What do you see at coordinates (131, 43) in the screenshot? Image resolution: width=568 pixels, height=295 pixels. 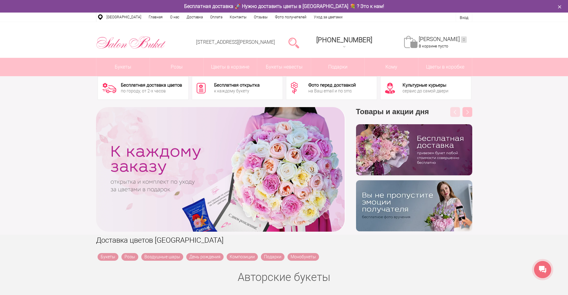 I see `img: Цветы Нижний Новгород` at bounding box center [131, 43].